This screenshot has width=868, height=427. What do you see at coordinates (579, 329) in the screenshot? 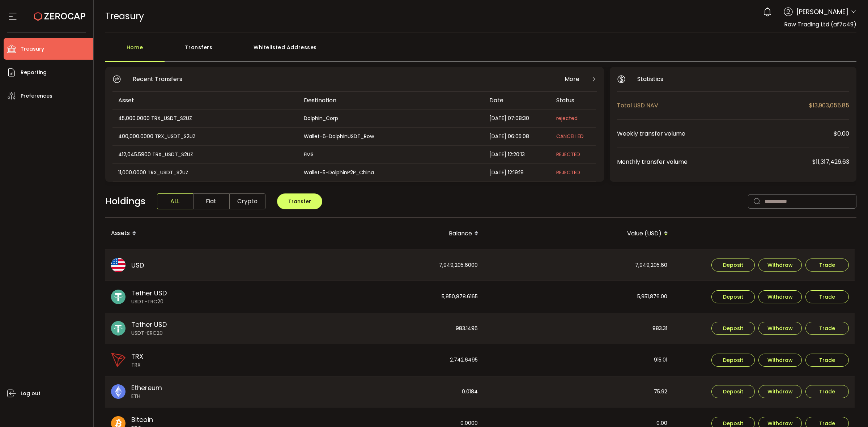
I see `div: 983.31` at bounding box center [579, 329].